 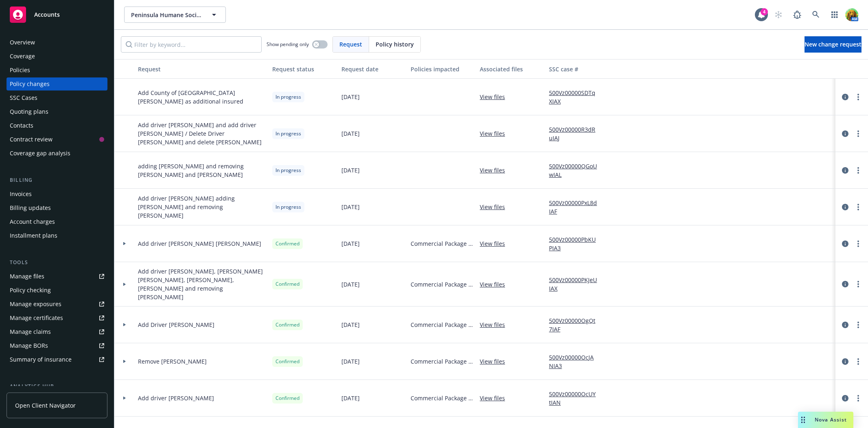 I want to click on span: Show pending only, so click(x=288, y=44).